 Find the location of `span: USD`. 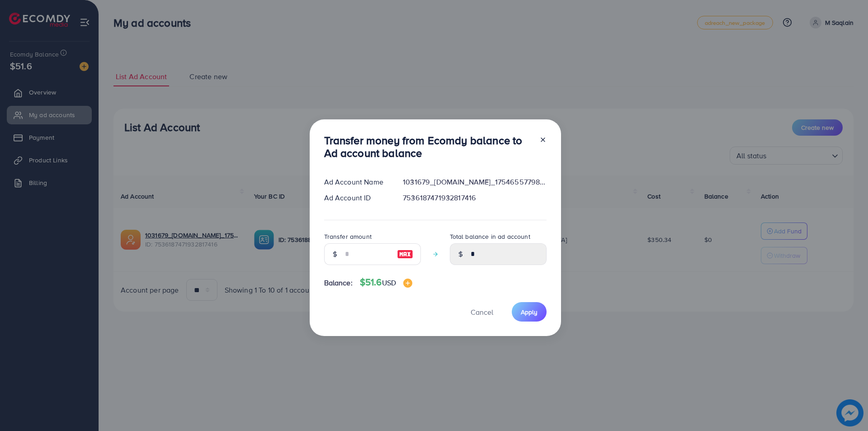

span: USD is located at coordinates (389, 283).